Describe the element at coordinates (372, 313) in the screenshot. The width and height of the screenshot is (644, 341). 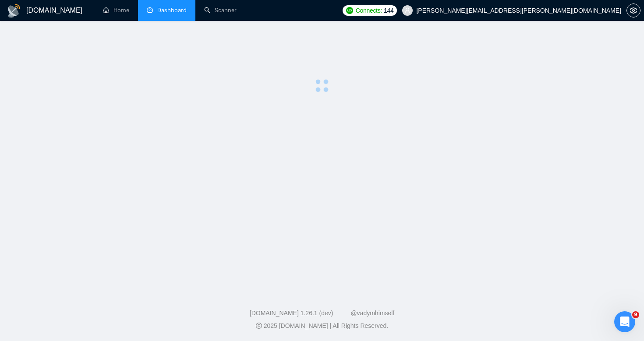
I see `a: @vadymhimself` at that location.